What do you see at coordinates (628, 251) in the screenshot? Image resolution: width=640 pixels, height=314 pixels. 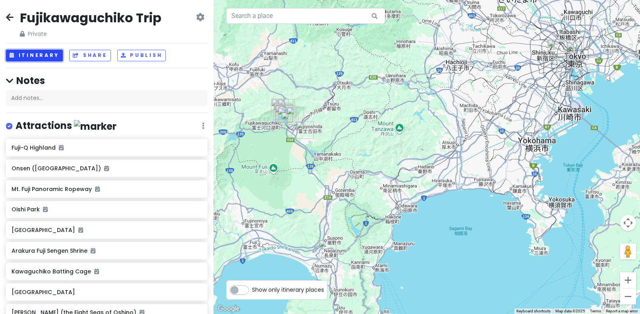 I see `button: Drag Pegman onto the map to open Street View` at bounding box center [628, 251].